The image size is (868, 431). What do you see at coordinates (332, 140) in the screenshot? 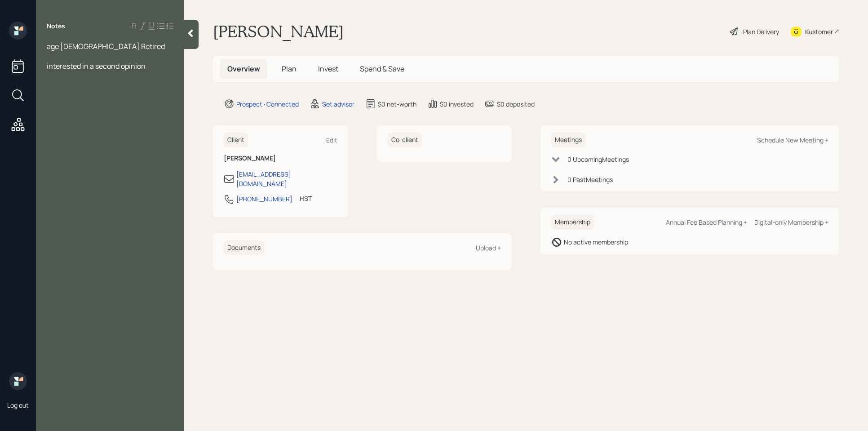
I see `div: Edit` at bounding box center [332, 140].